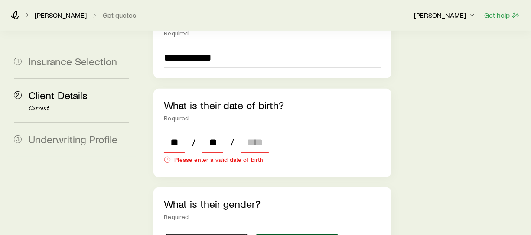 This screenshot has width=531, height=235. I want to click on p: Current, so click(79, 109).